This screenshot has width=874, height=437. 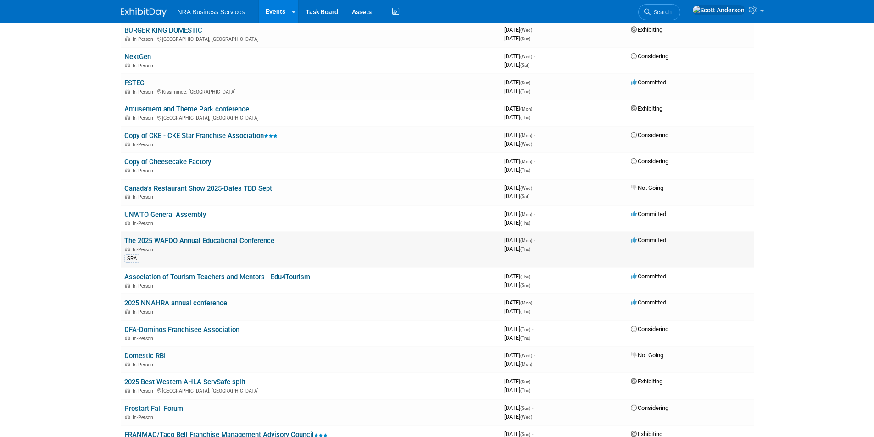 I want to click on a: The 2025 WAFDO Annual Educational Conference, so click(x=199, y=241).